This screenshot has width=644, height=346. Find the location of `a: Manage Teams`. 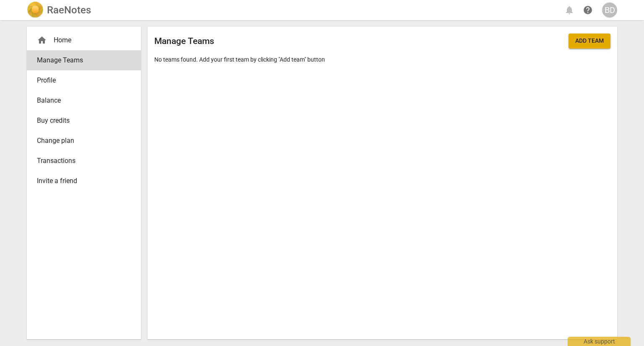

a: Manage Teams is located at coordinates (84, 61).